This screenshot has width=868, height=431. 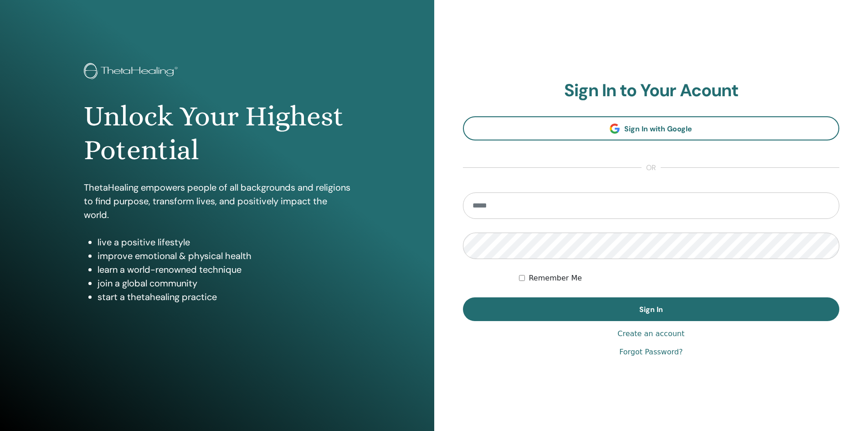 I want to click on button: Sign In, so click(x=651, y=309).